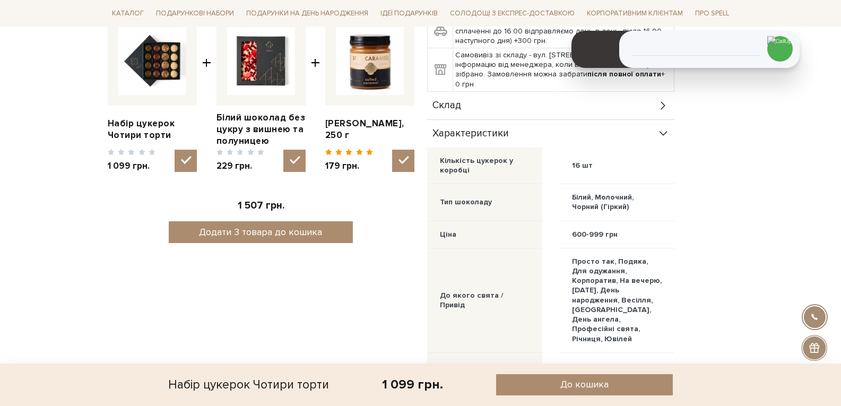 The image size is (841, 406). Describe the element at coordinates (195, 13) in the screenshot. I see `a: Подарункові набори` at that location.